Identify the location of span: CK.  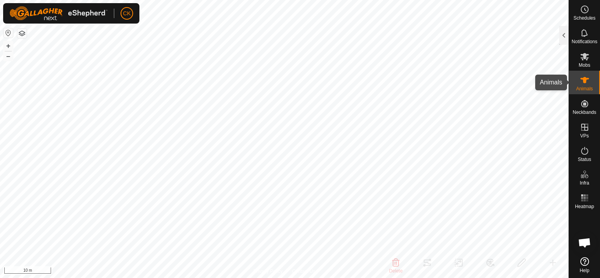
(126, 13).